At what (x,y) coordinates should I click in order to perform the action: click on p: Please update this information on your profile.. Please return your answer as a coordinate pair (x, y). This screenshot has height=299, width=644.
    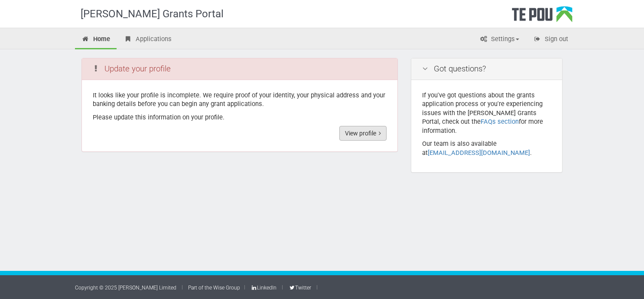
    Looking at the image, I should click on (240, 117).